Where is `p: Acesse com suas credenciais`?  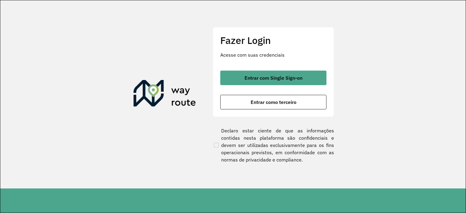
p: Acesse com suas credenciais is located at coordinates (274, 55).